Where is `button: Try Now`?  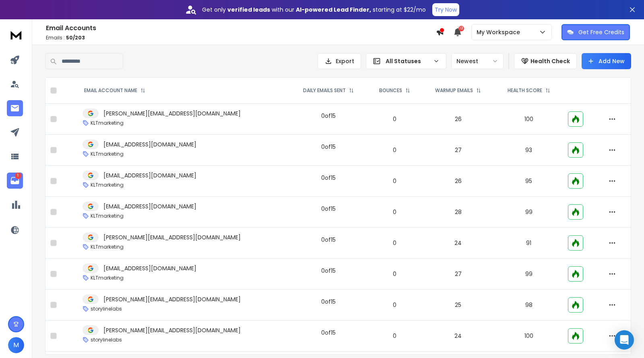
button: Try Now is located at coordinates (446, 10).